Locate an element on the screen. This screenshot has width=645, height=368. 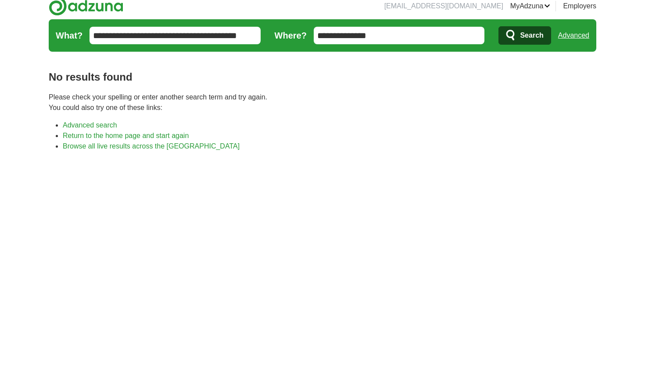
p: Please check your spelling or enter another search term and try again. You could also try one of ... is located at coordinates (322, 103).